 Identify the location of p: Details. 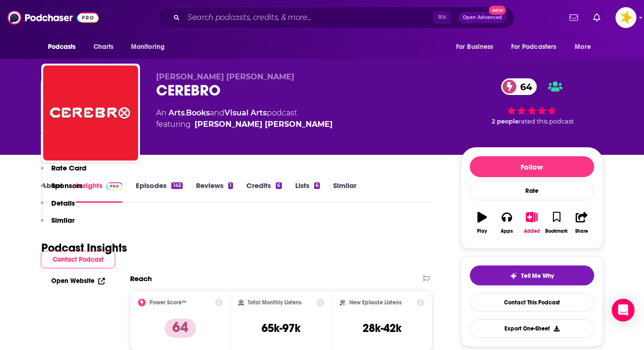
(63, 202).